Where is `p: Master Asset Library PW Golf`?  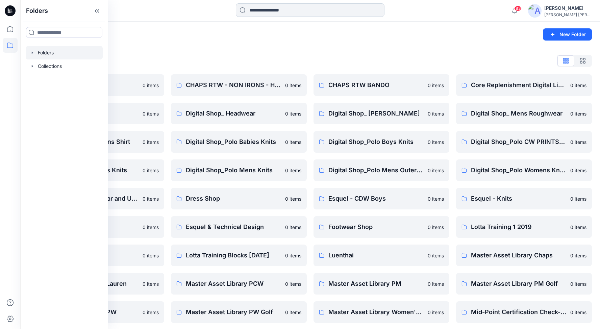
p: Master Asset Library PW Golf is located at coordinates (234, 312).